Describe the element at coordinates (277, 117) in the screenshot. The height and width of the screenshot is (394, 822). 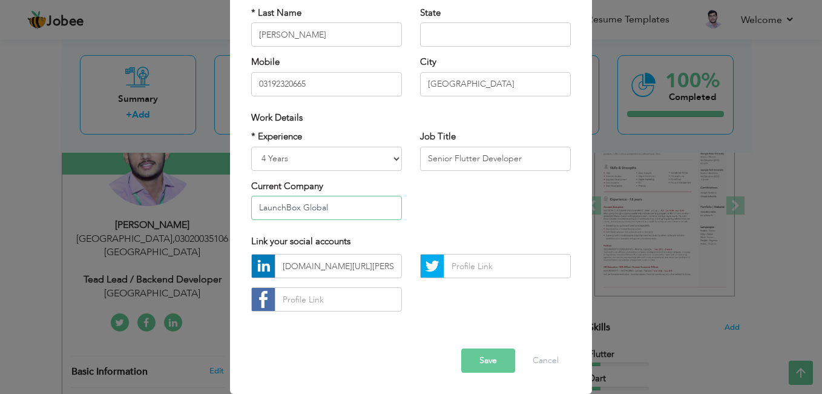
I see `span: Work Details` at that location.